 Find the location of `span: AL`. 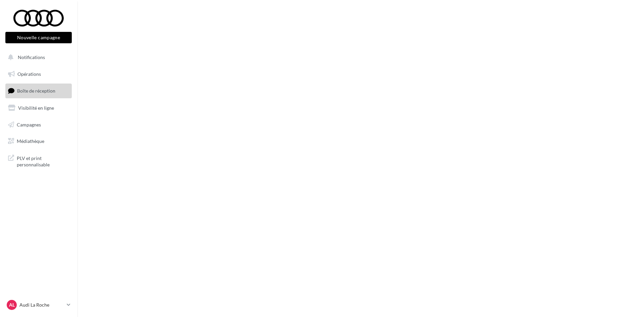

span: AL is located at coordinates (12, 305).